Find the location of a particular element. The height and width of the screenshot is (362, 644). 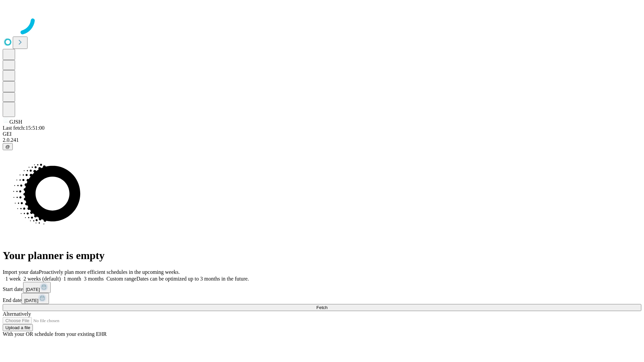

span: Dates can be optimized up to 3 months in the future. is located at coordinates (193, 279).